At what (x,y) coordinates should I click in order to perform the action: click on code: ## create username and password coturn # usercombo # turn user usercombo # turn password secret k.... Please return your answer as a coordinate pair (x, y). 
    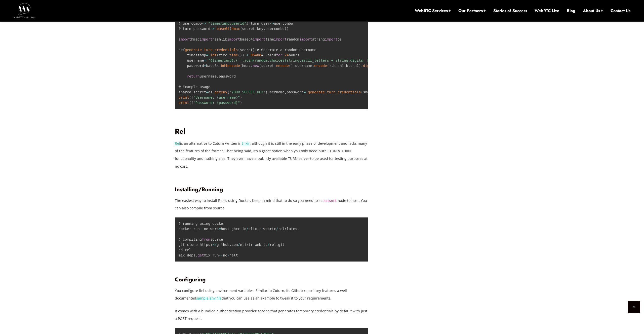
    Looking at the image, I should click on (315, 60).